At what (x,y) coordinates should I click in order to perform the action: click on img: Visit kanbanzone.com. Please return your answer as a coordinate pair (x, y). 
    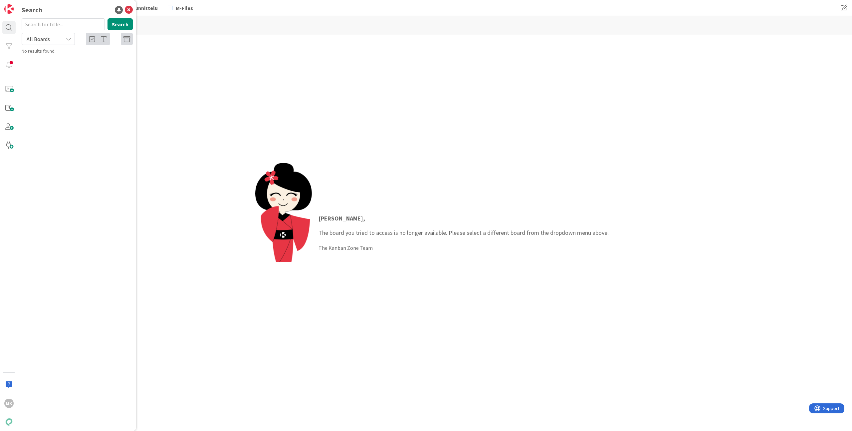
    Looking at the image, I should click on (9, 9).